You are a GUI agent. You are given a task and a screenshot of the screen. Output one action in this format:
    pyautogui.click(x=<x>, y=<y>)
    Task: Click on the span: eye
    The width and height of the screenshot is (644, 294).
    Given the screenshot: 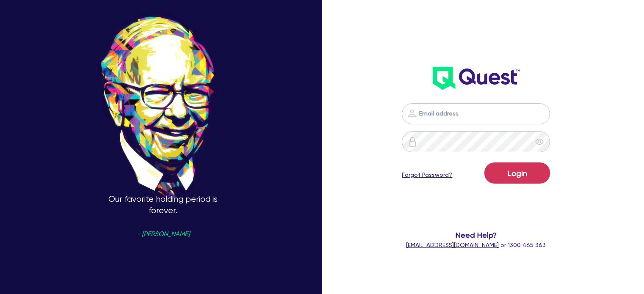 What is the action you would take?
    pyautogui.click(x=540, y=142)
    